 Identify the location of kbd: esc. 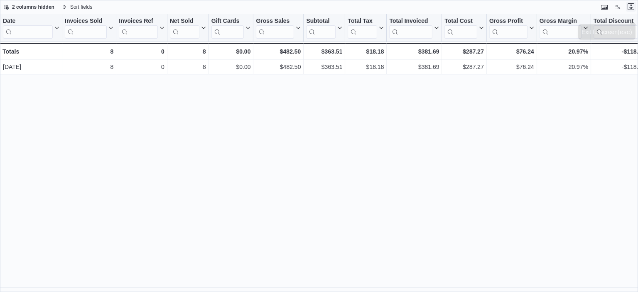
(625, 27).